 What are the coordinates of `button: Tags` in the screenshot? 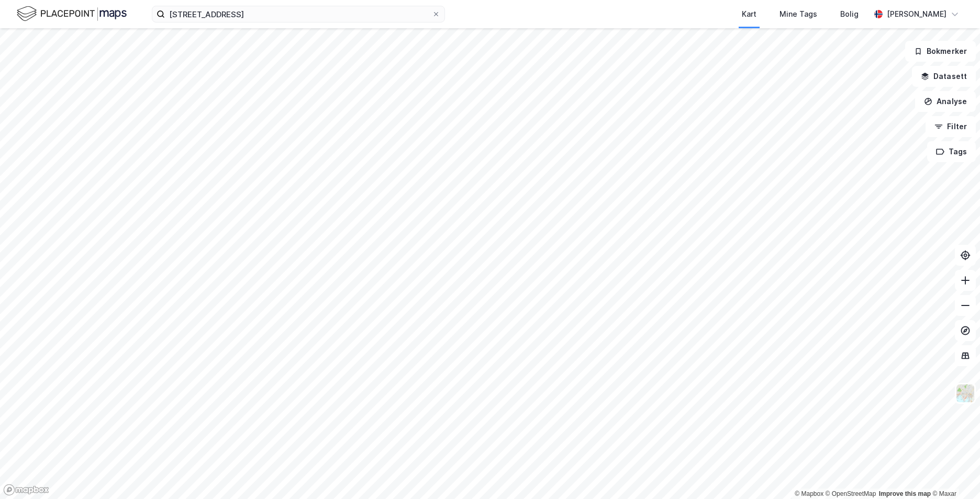 It's located at (951, 152).